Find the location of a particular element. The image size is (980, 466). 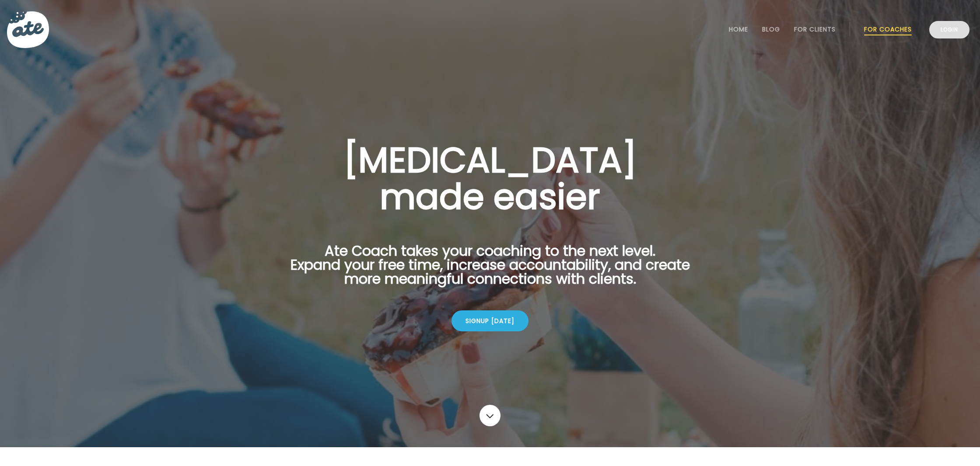

a: Blog is located at coordinates (771, 29).